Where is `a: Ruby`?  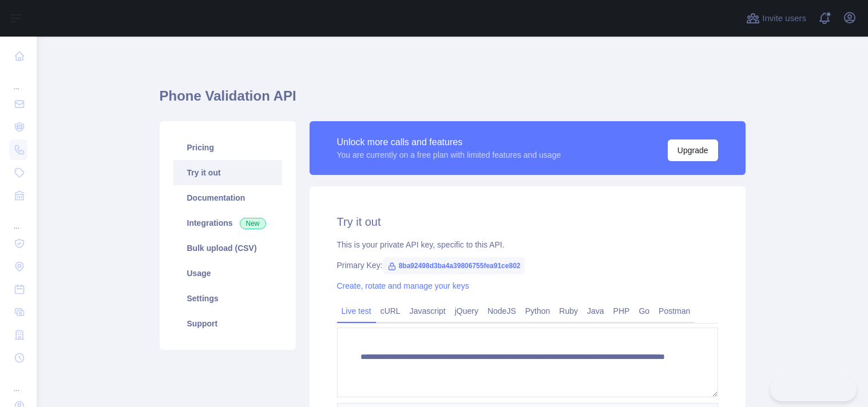
a: Ruby is located at coordinates (568, 311).